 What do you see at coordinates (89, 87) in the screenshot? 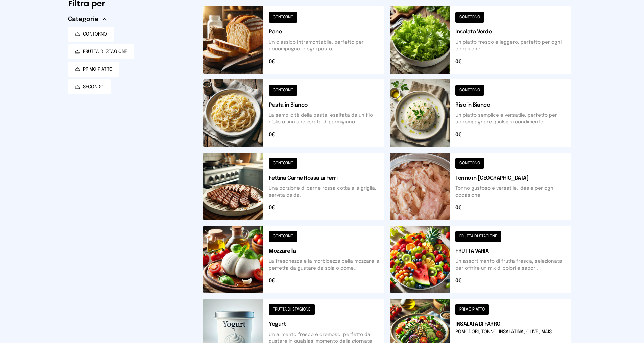
I see `button: SECONDO` at bounding box center [89, 87].